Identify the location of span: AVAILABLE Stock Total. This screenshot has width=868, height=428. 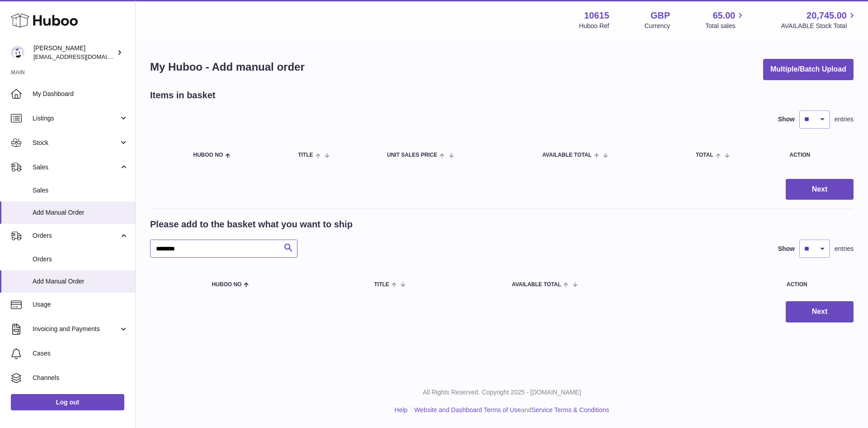
(819, 25).